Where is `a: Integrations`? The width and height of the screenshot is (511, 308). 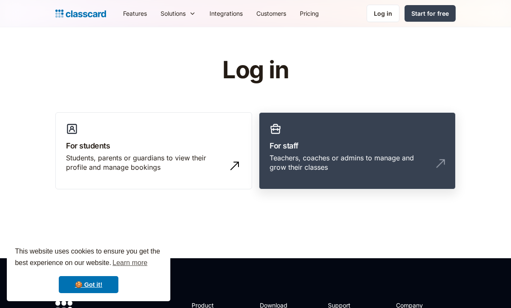 a: Integrations is located at coordinates (226, 13).